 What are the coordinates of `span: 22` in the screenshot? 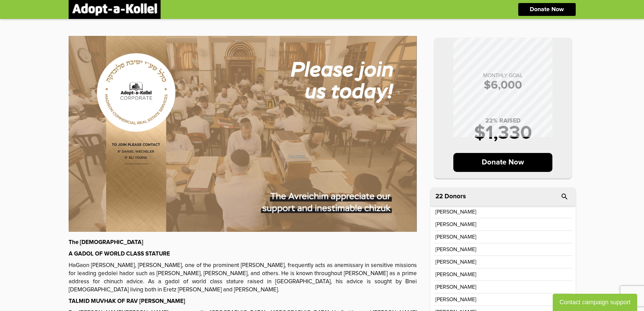 It's located at (439, 196).